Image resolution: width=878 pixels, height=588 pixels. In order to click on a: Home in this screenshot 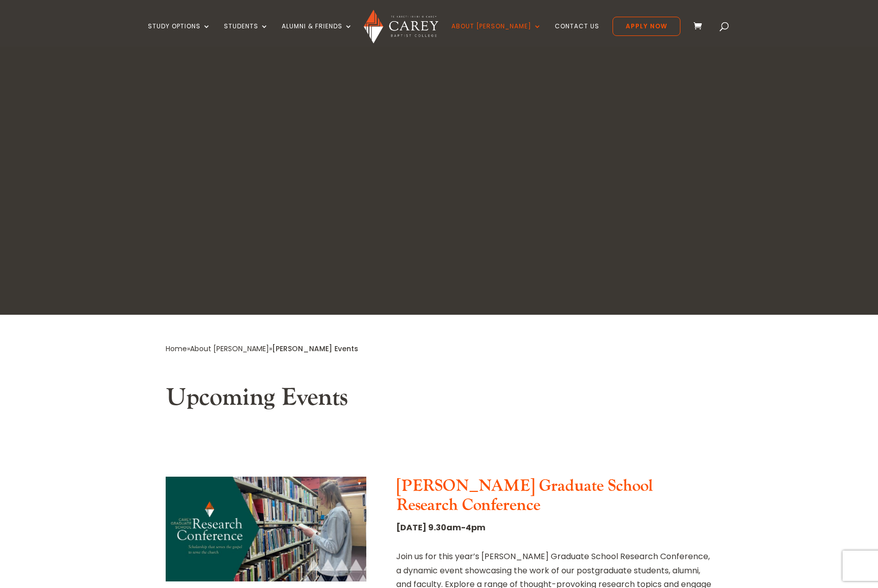, I will do `click(176, 349)`.